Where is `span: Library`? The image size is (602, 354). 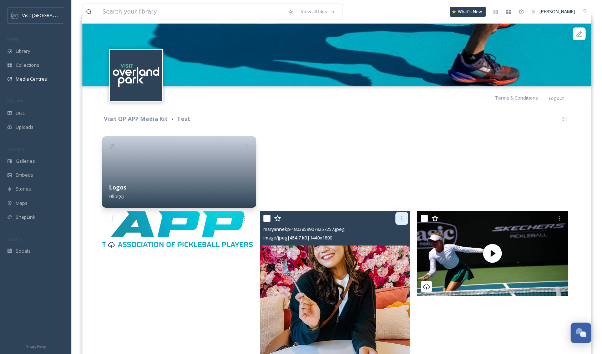
span: Library is located at coordinates (23, 51).